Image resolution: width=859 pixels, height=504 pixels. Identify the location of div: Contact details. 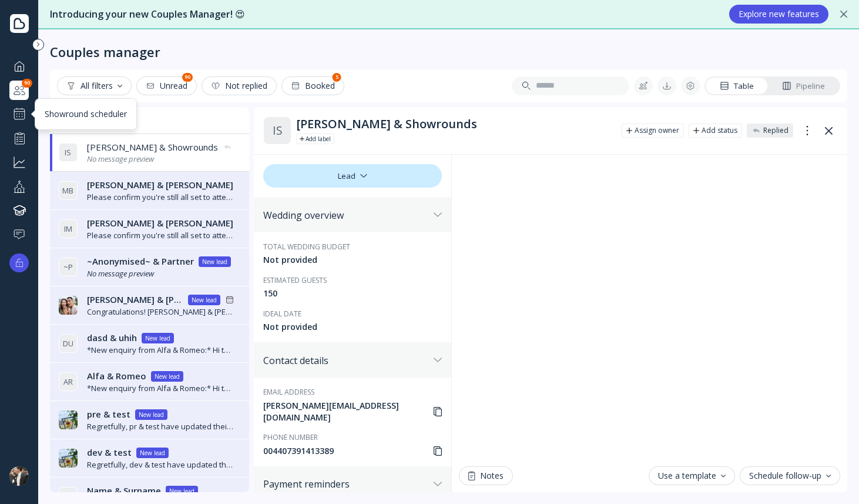
(346, 360).